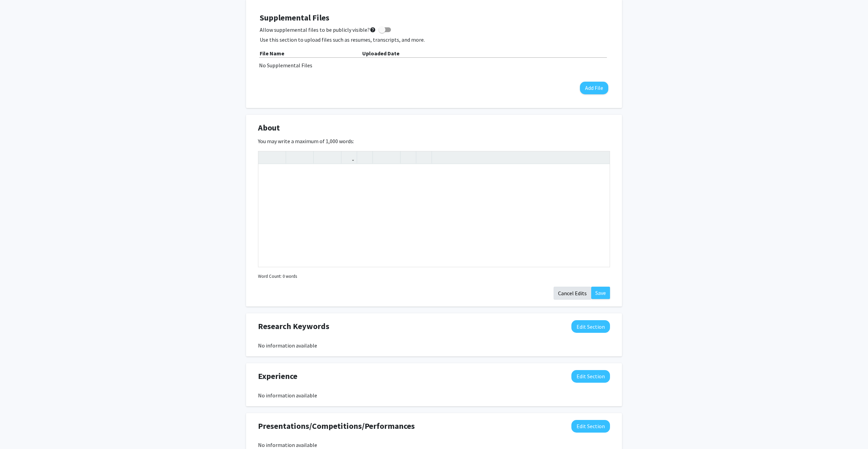 The width and height of the screenshot is (868, 449). I want to click on small: Word Count: 0 words, so click(277, 277).